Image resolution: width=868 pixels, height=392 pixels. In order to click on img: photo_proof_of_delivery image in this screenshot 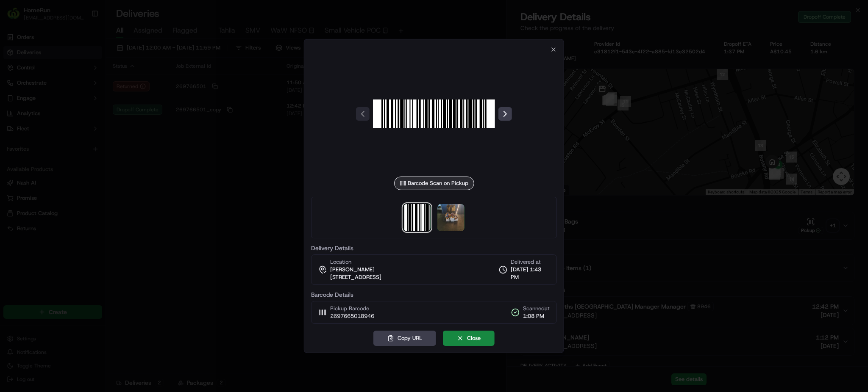, I will do `click(451, 218)`.